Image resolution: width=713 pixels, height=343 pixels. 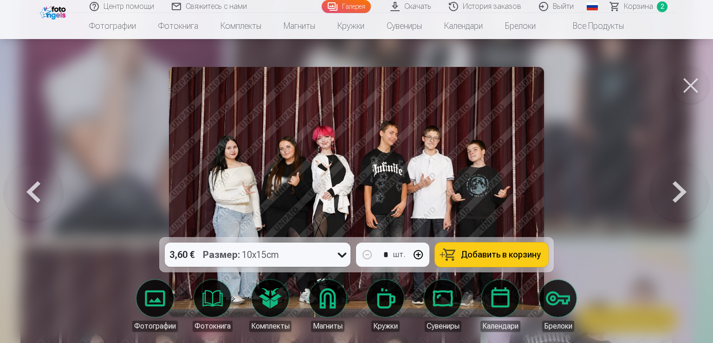 I want to click on div: шт., so click(x=399, y=254).